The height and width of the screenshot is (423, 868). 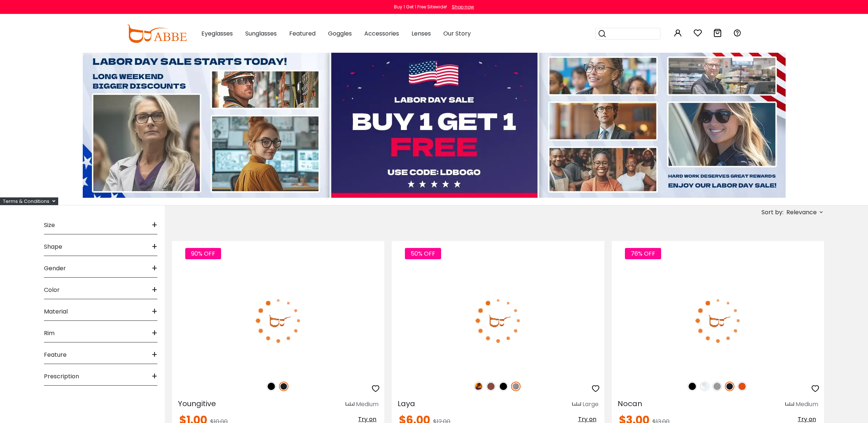 What do you see at coordinates (52, 290) in the screenshot?
I see `span: Color` at bounding box center [52, 290].